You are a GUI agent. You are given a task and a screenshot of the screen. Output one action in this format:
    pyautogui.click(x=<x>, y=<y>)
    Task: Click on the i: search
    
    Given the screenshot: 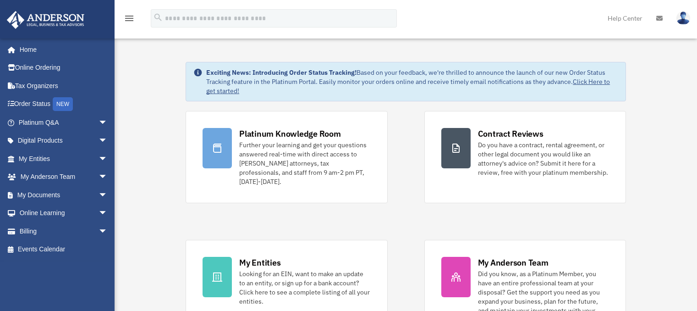 What is the action you would take?
    pyautogui.click(x=158, y=17)
    